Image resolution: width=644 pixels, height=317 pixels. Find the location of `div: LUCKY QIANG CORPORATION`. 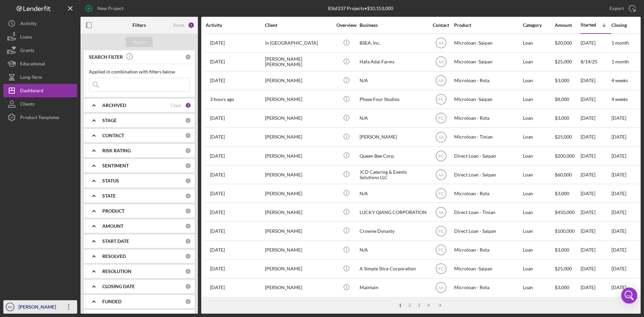

div: LUCKY QIANG CORPORATION is located at coordinates (393, 212).